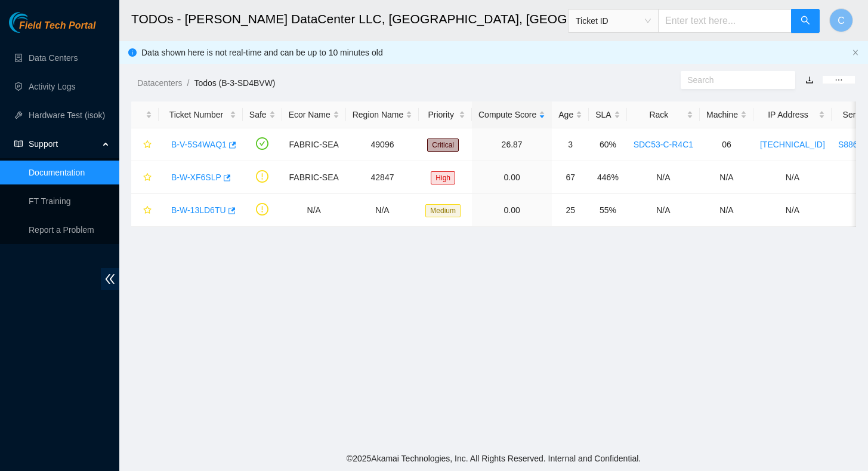 This screenshot has height=471, width=868. I want to click on td: 67, so click(570, 177).